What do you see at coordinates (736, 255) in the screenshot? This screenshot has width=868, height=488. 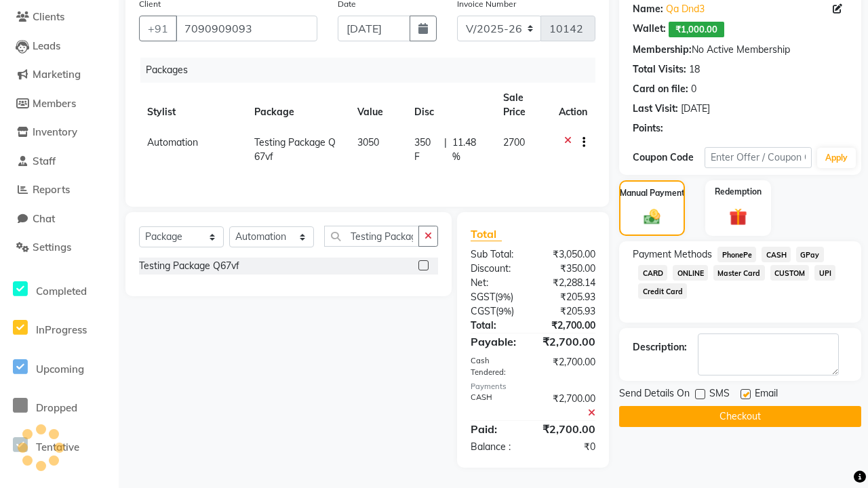 I see `span: PhonePe` at bounding box center [736, 255].